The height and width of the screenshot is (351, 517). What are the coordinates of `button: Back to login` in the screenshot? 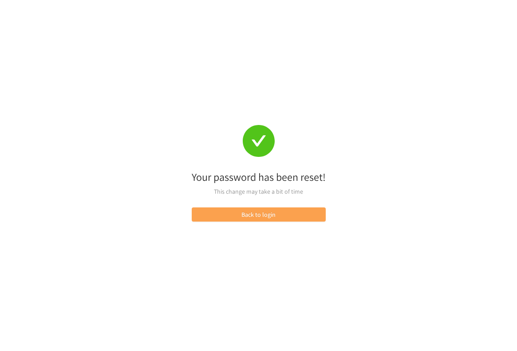 It's located at (259, 215).